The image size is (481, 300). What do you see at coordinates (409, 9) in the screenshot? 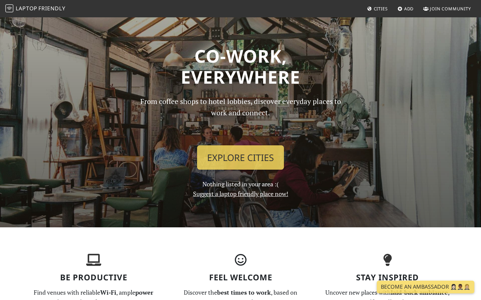
I see `span: Add` at bounding box center [409, 9].